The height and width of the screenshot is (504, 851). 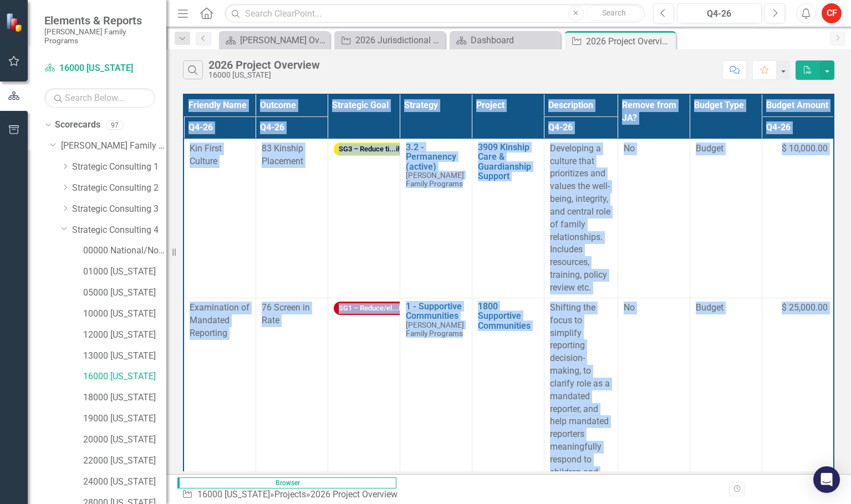 What do you see at coordinates (124, 251) in the screenshot?
I see `a: 00000 National/No Jurisdiction (SC4)` at bounding box center [124, 251].